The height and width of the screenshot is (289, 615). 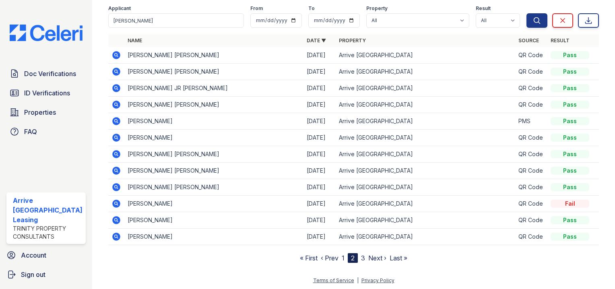 What do you see at coordinates (176, 21) in the screenshot?
I see `input: Search by name or phone number` at bounding box center [176, 21].